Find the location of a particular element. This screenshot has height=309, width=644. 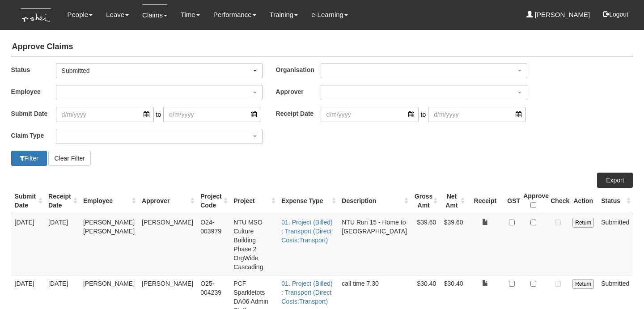

button: Filter is located at coordinates (29, 158).